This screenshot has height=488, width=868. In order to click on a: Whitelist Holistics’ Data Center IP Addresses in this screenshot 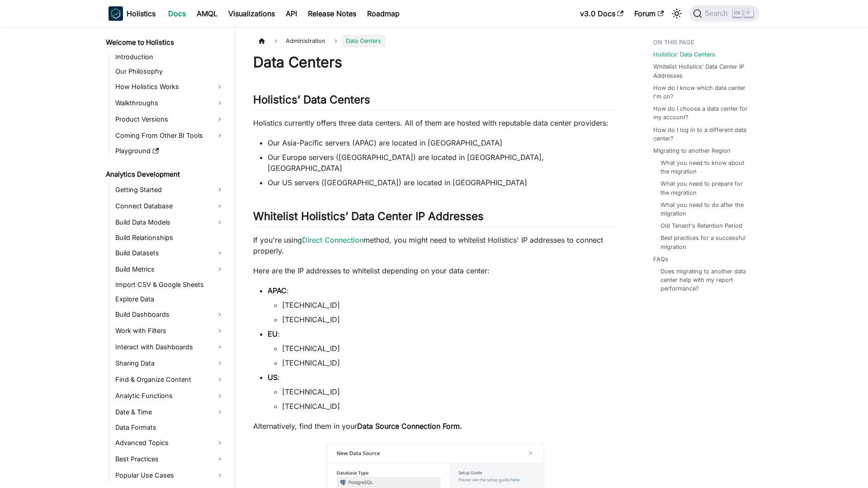, I will do `click(703, 71)`.